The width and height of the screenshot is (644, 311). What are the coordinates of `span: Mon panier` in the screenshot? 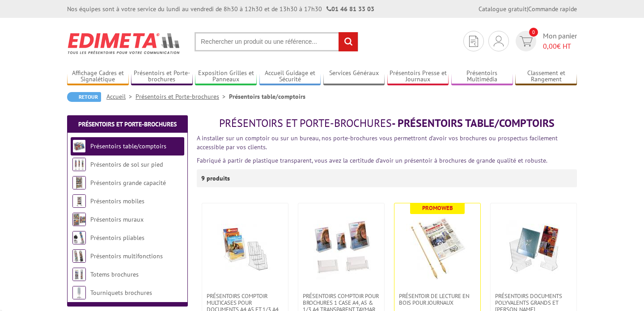 It's located at (560, 41).